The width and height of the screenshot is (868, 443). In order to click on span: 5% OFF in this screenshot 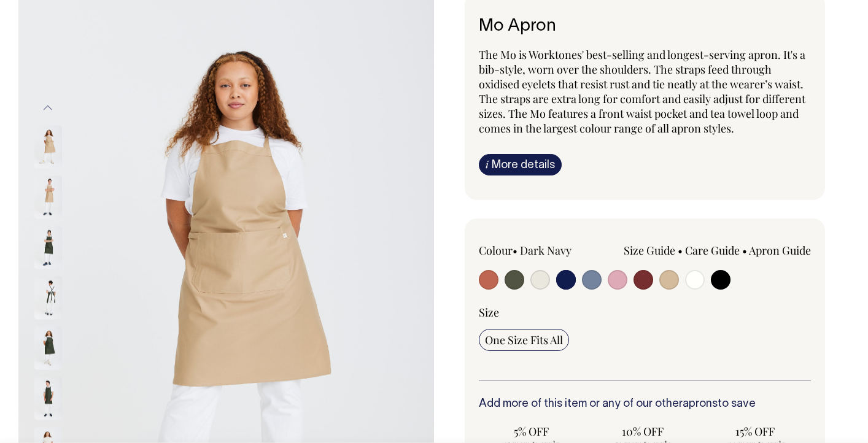, I will do `click(531, 431)`.